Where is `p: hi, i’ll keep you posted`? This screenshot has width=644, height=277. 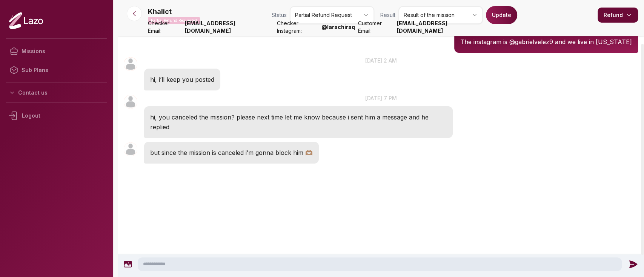
p: hi, i’ll keep you posted is located at coordinates (182, 80).